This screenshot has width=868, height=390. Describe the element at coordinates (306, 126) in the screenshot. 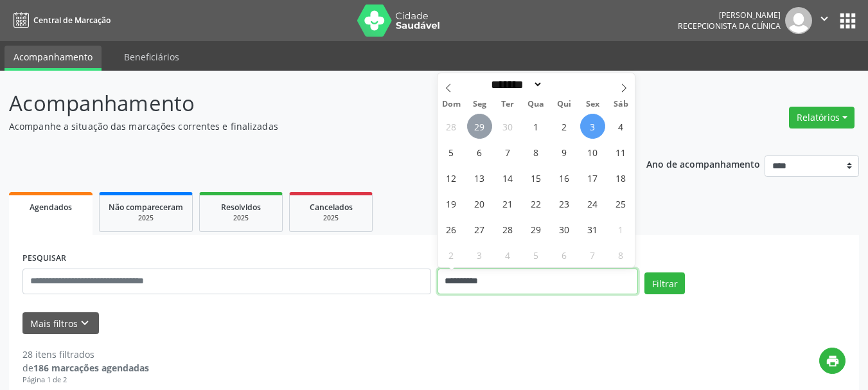

I see `p: Acompanhe a situação das marcações correntes e finalizadas` at that location.